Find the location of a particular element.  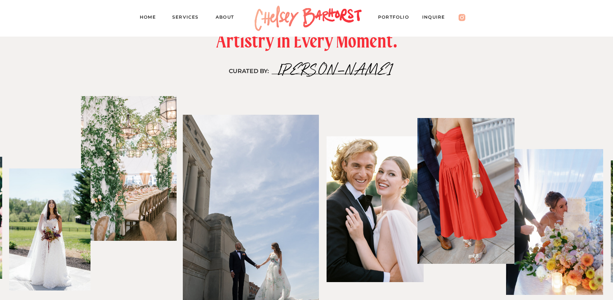

a: Inquire is located at coordinates (437, 18).